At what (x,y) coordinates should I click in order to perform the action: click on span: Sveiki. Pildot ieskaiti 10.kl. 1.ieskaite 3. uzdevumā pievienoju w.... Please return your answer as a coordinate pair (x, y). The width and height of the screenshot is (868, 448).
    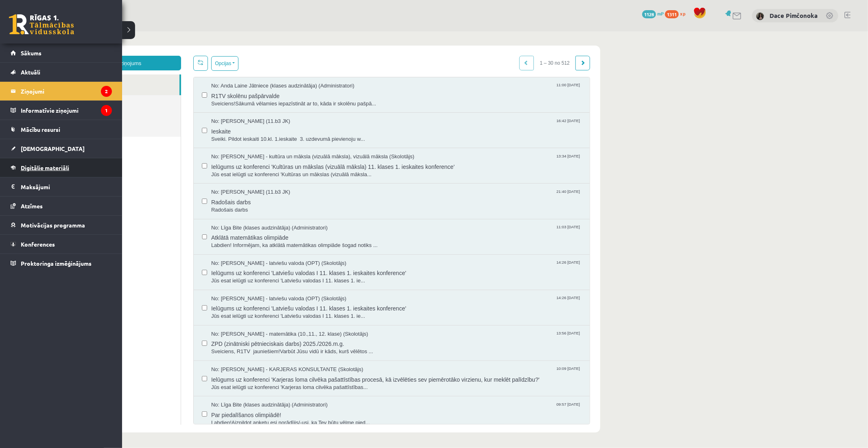
    Looking at the image, I should click on (364, 108).